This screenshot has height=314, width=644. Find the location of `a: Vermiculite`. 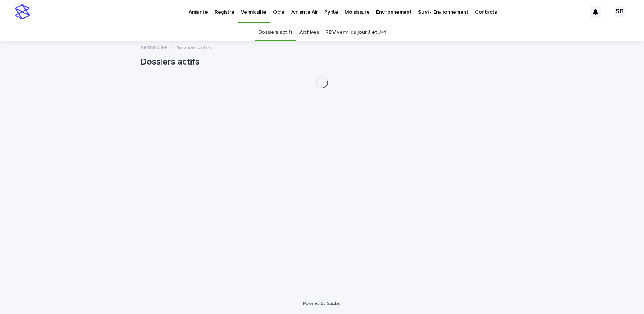

a: Vermiculite is located at coordinates (154, 47).